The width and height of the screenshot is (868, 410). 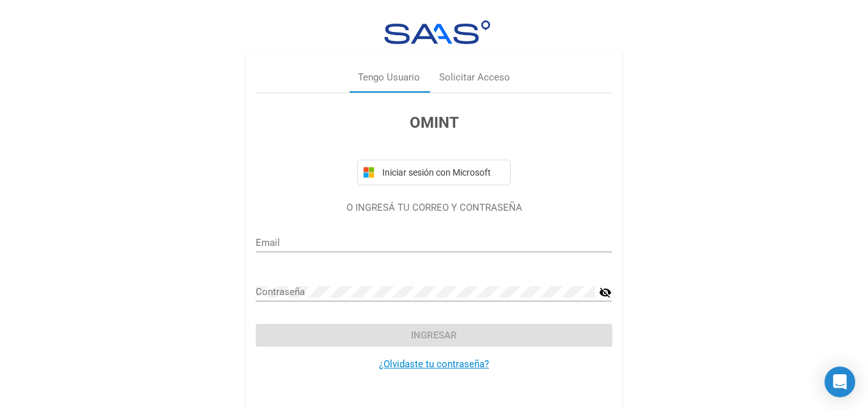 What do you see at coordinates (433, 123) in the screenshot?
I see `h3: OMINT` at bounding box center [433, 123].